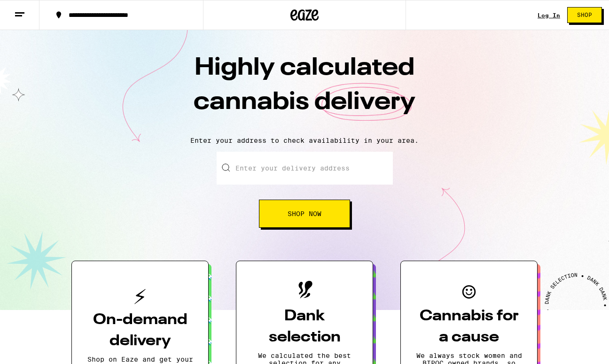 The width and height of the screenshot is (609, 364). I want to click on button: Shop, so click(584, 15).